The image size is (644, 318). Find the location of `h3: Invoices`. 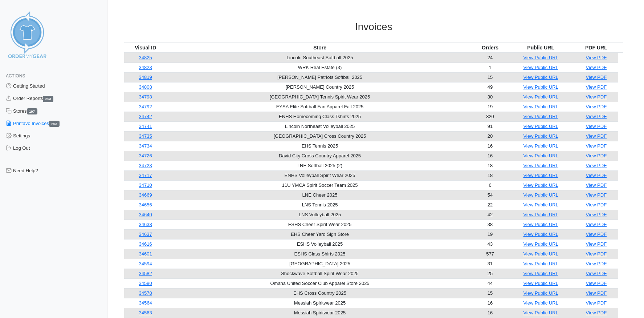

h3: Invoices is located at coordinates (373, 27).